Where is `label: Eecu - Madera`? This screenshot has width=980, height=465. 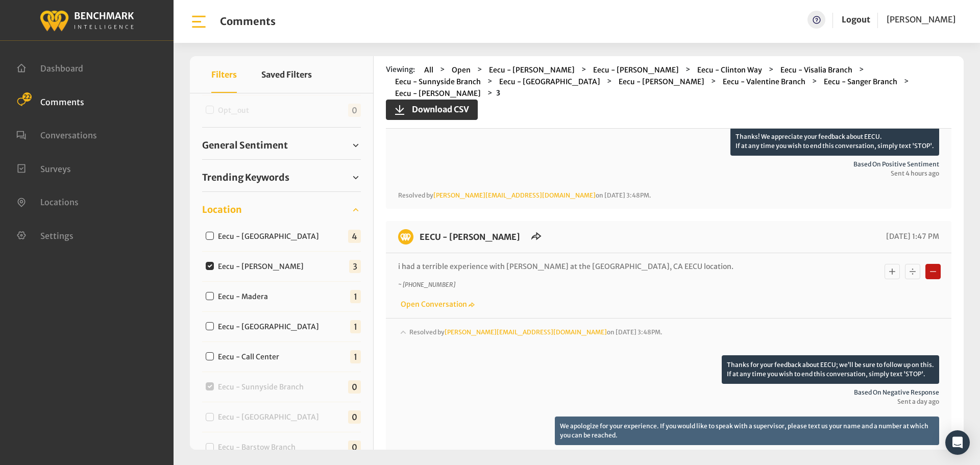 label: Eecu - Madera is located at coordinates (245, 296).